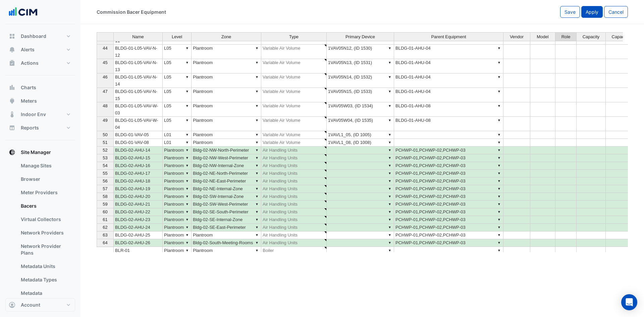 The height and width of the screenshot is (317, 644). Describe the element at coordinates (138, 181) in the screenshot. I see `td: BLDG-02-AHU-18` at that location.